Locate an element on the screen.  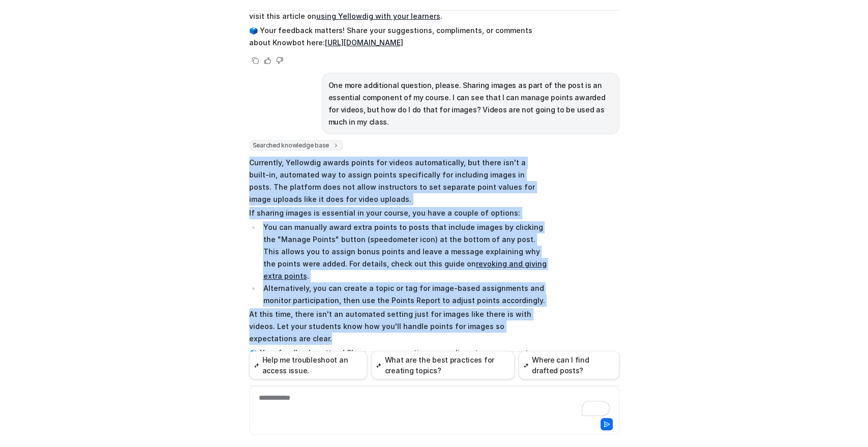
p: At this time, there isn't an automated setting just for images like there is with videos. Let you... is located at coordinates (398, 326).